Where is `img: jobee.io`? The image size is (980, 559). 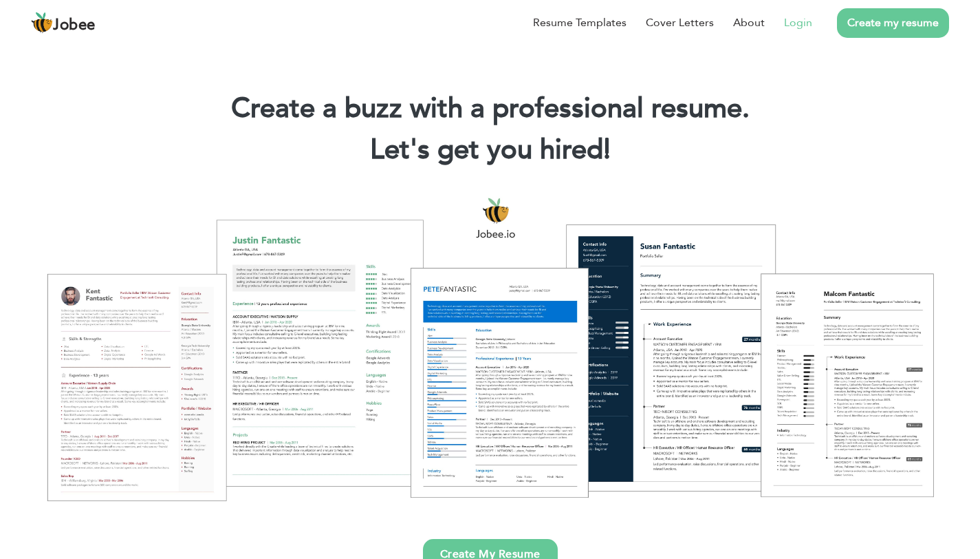 img: jobee.io is located at coordinates (42, 22).